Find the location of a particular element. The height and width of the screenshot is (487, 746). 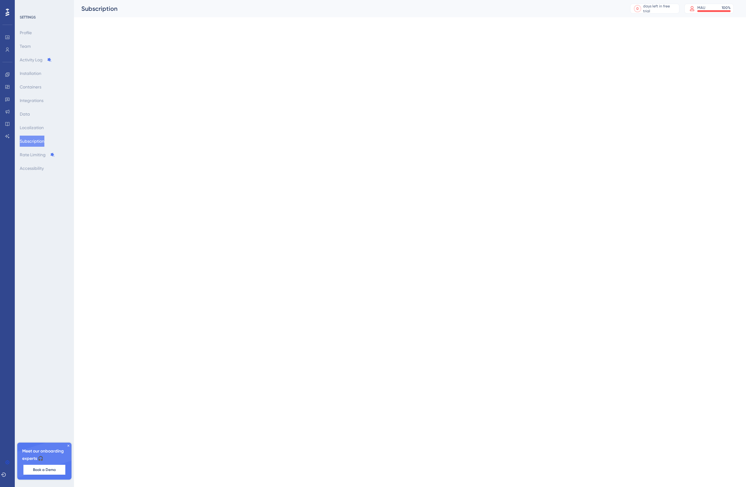

button: Book a Demo is located at coordinates (44, 470).